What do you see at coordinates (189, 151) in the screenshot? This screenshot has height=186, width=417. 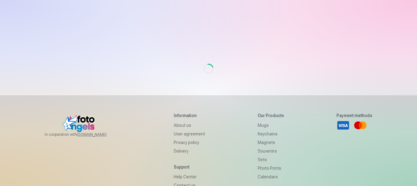 I see `a: Delivery` at bounding box center [189, 151].